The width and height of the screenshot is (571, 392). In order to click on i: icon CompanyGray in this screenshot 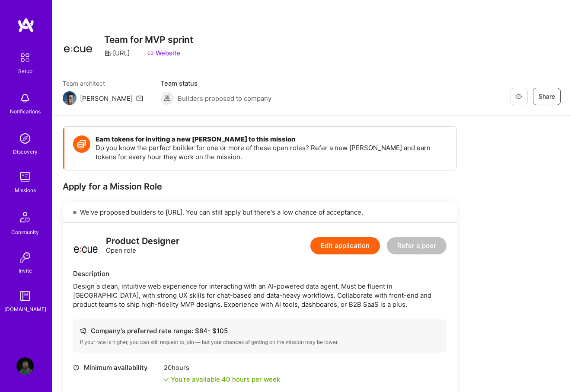, I will do `click(107, 53)`.